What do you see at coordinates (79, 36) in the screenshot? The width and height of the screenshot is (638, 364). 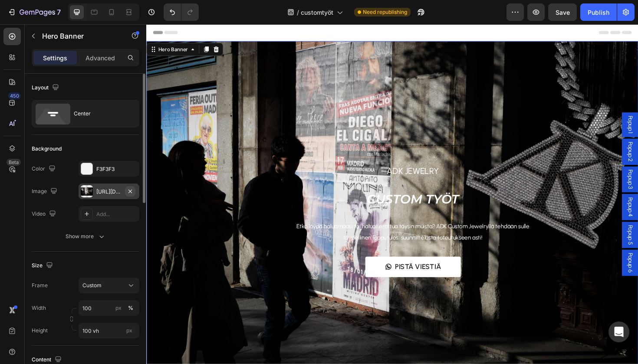 I see `p: Hero Banner` at bounding box center [79, 36].